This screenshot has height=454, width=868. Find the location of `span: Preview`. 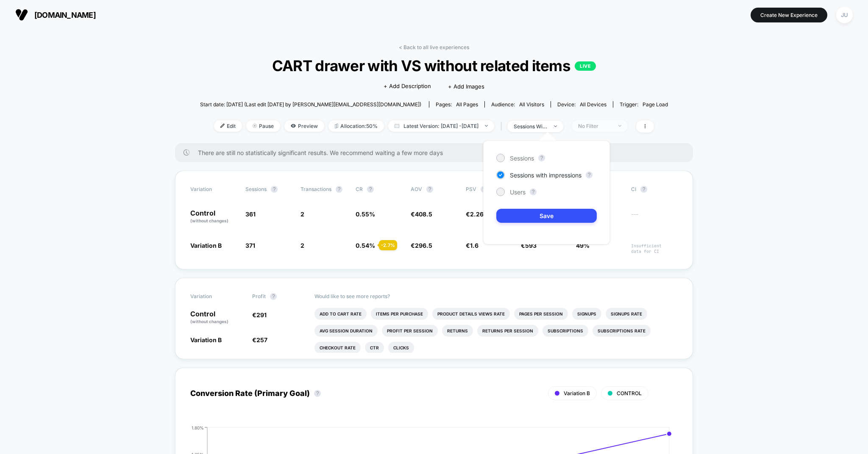

span: Preview is located at coordinates (304, 126).